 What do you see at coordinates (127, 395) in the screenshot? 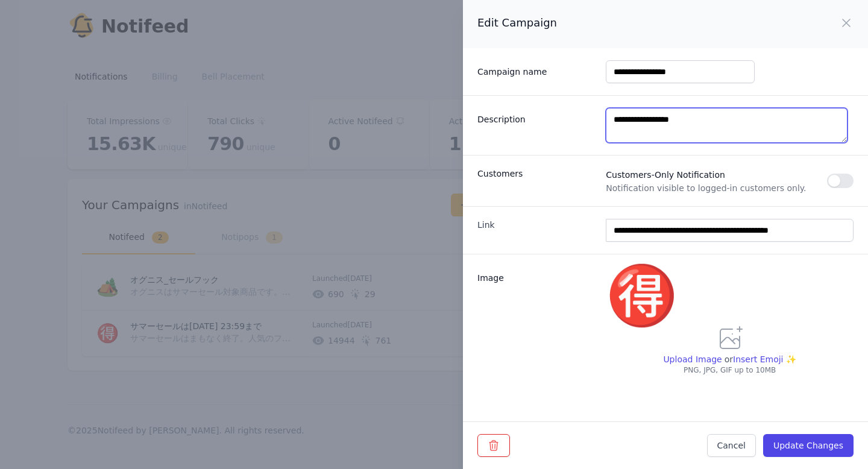
I see `span: We run on Gist` at bounding box center [127, 395].